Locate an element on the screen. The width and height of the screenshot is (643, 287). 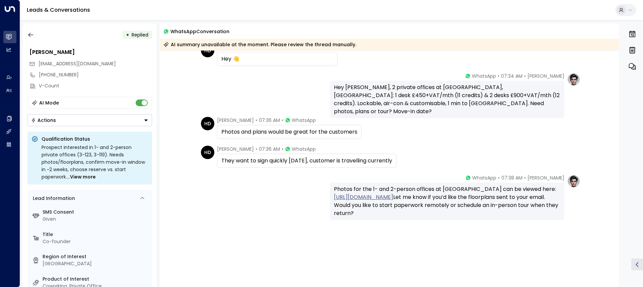
div: Prospect interested in 1- and 2-person private offices (3-123, 3-119). Needs photos/floorplans, c... is located at coordinates (95, 162).